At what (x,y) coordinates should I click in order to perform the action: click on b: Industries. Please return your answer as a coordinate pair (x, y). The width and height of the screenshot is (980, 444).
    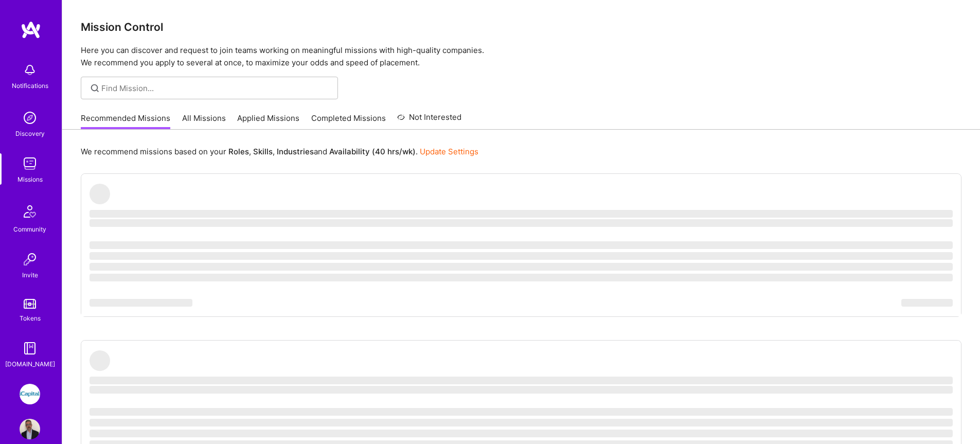
    Looking at the image, I should click on (296, 151).